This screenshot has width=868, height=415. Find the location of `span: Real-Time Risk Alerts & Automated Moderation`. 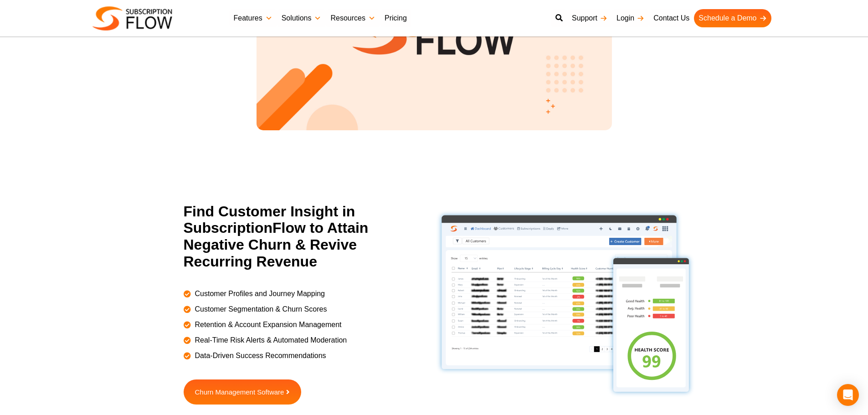

span: Real-Time Risk Alerts & Automated Moderation is located at coordinates (270, 340).